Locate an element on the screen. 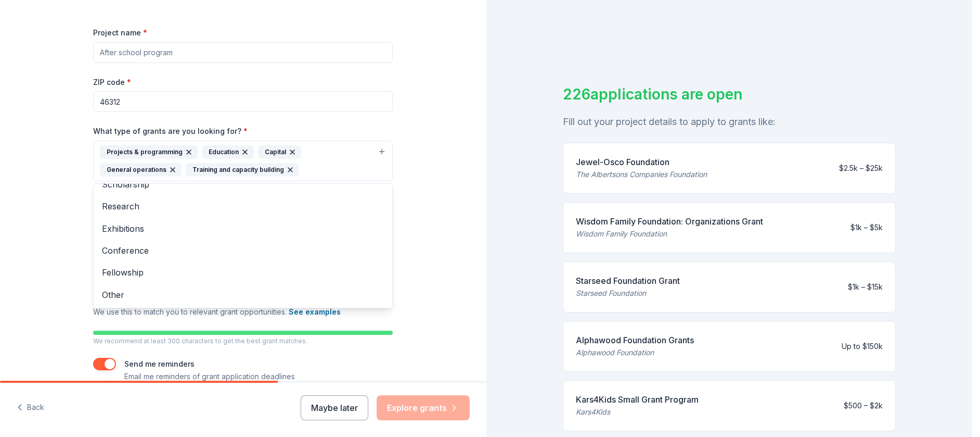 Image resolution: width=980 pixels, height=437 pixels. span: Exhibitions is located at coordinates (243, 229).